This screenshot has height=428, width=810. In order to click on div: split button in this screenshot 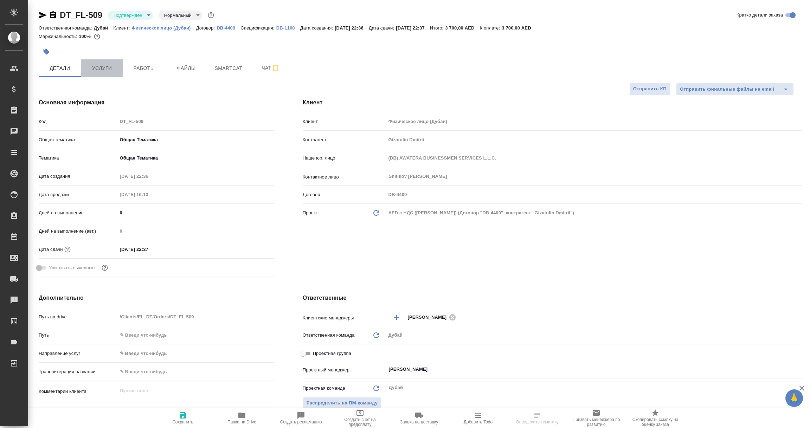, I will do `click(734, 89)`.